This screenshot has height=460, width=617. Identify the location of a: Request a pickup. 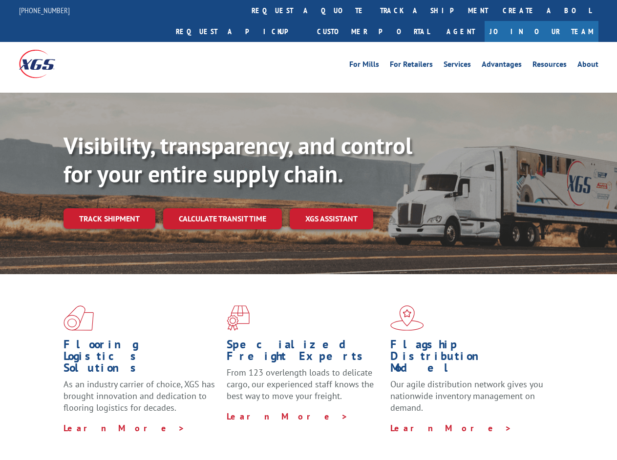
(239, 31).